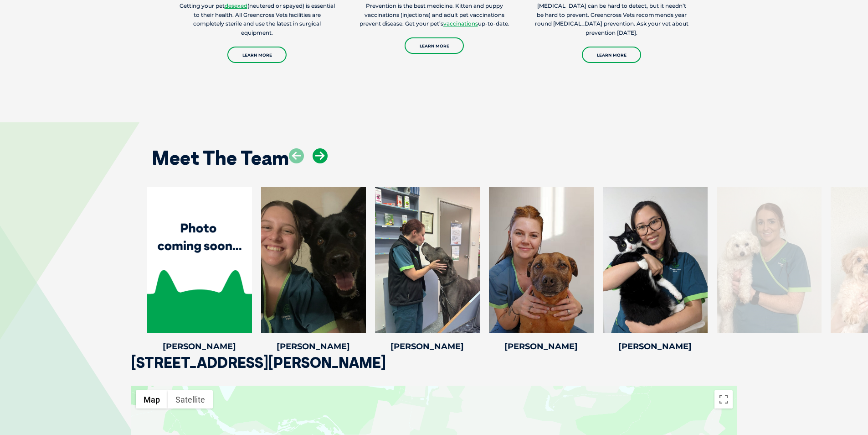 Image resolution: width=868 pixels, height=435 pixels. Describe the element at coordinates (435, 15) in the screenshot. I see `p: Prevention is the best medicine. Kitten and puppy vaccinations (injections) and adult pet vaccina...` at that location.